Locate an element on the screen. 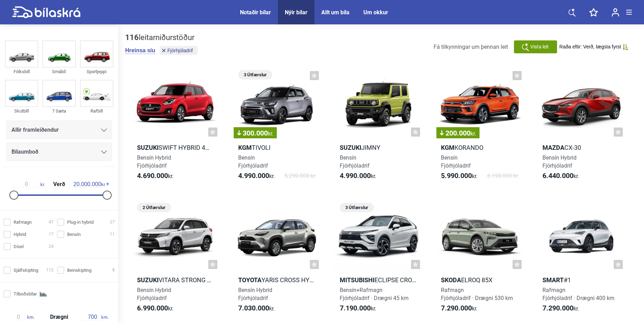 The width and height of the screenshot is (644, 323). button: Raða eftir: Verð, lægsta fyrst is located at coordinates (594, 47).